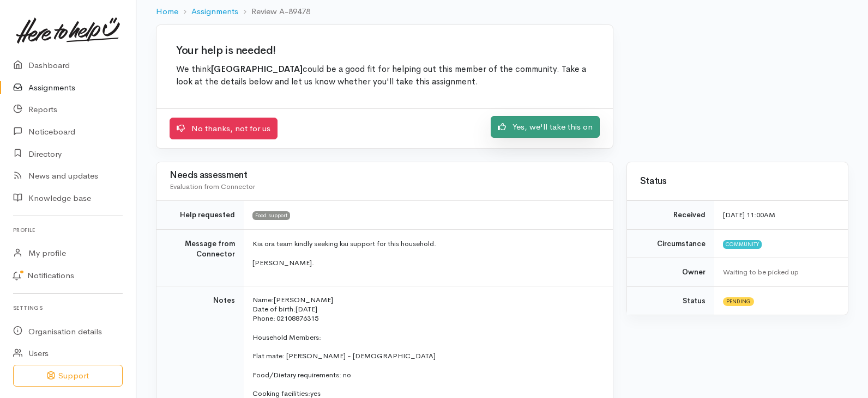 The height and width of the screenshot is (398, 868). I want to click on h6: Settings, so click(68, 308).